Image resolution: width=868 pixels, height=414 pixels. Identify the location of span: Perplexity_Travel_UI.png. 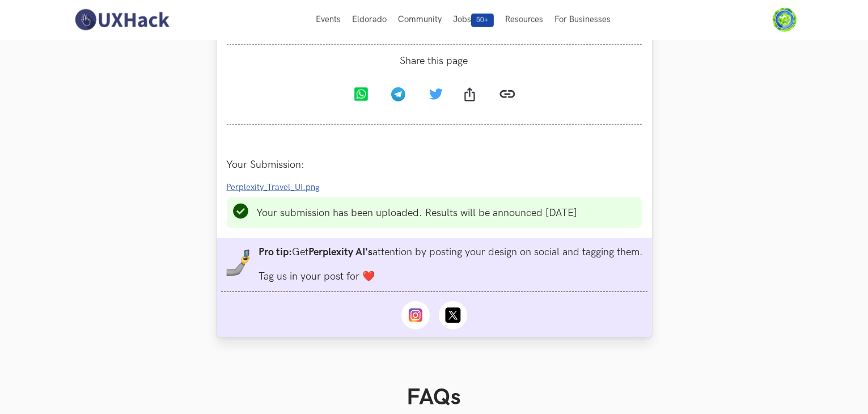
(273, 187).